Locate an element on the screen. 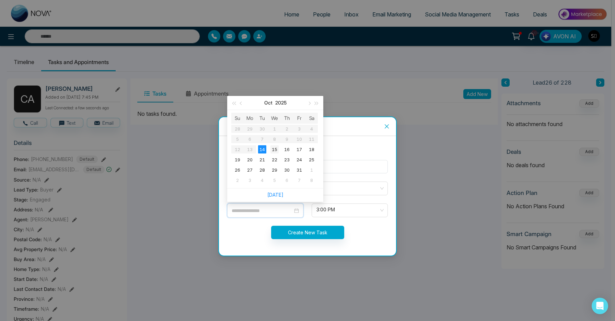 Image resolution: width=615 pixels, height=321 pixels. th: Sa is located at coordinates (311, 118).